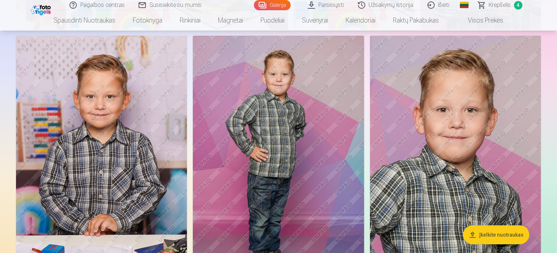 This screenshot has width=557, height=253. What do you see at coordinates (41, 9) in the screenshot?
I see `img: /fa2` at bounding box center [41, 9].